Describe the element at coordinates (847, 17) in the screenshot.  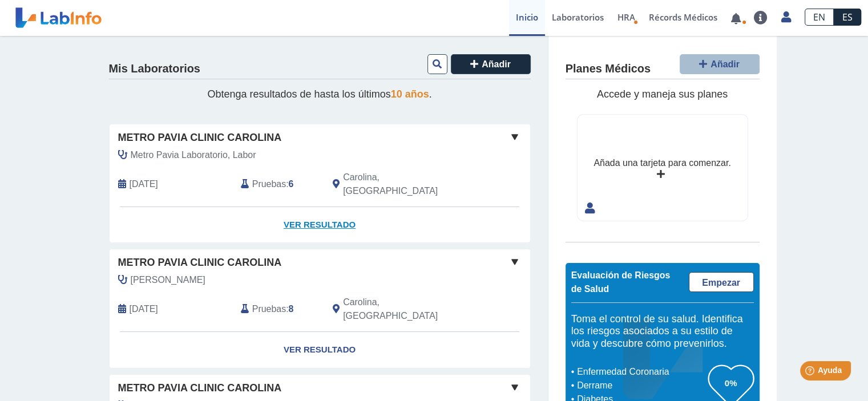
I see `a: ES` at that location.